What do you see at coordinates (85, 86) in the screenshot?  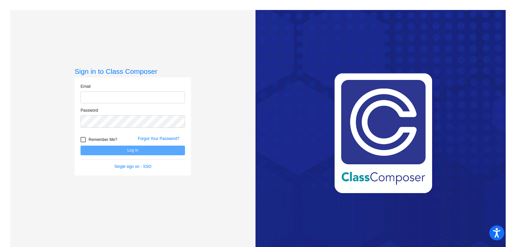 I see `label: Email` at bounding box center [85, 86].